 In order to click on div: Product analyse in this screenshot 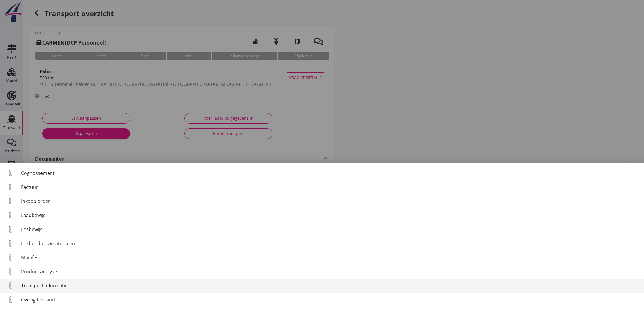, I will do `click(331, 272)`.